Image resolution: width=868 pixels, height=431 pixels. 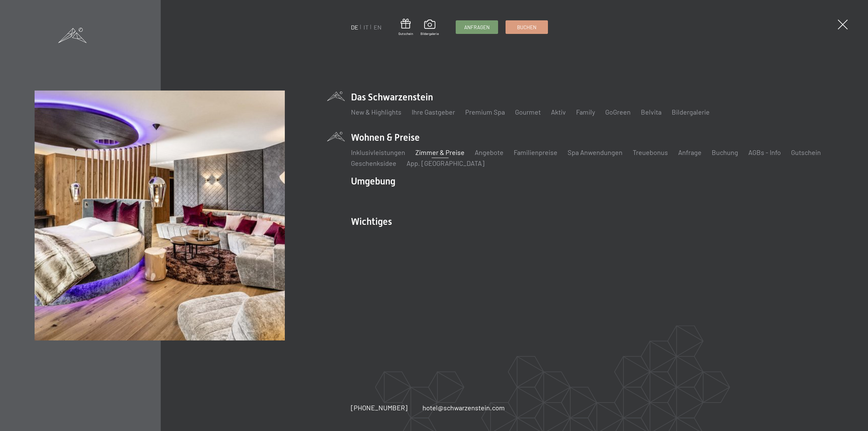 What do you see at coordinates (725, 152) in the screenshot?
I see `a: Buchung` at bounding box center [725, 152].